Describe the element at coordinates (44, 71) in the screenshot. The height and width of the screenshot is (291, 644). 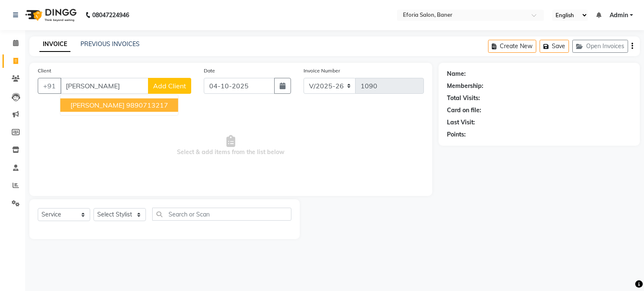
I see `label: Client` at that location.